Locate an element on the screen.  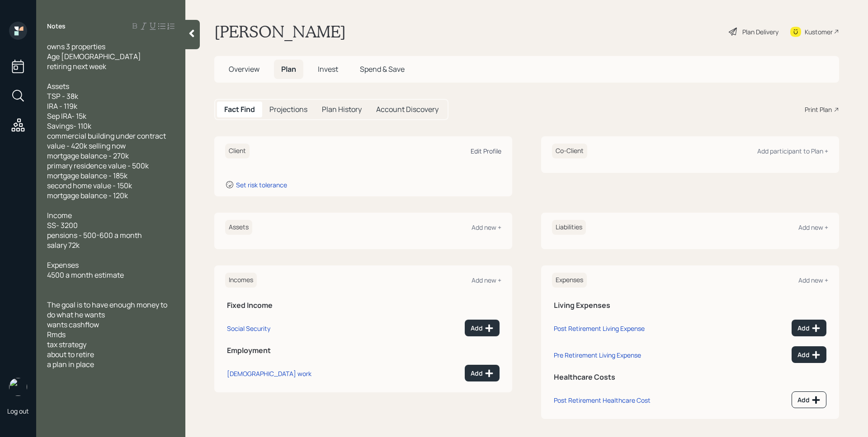
span: Spend & Save is located at coordinates (381, 69).